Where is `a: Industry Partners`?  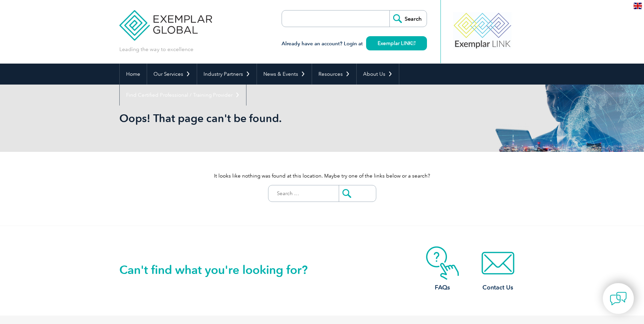 a: Industry Partners is located at coordinates (227, 74).